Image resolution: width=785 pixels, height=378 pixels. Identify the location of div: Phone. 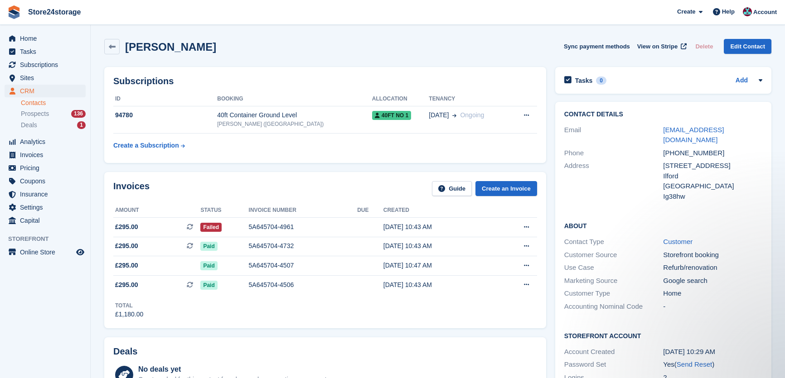
(613, 153).